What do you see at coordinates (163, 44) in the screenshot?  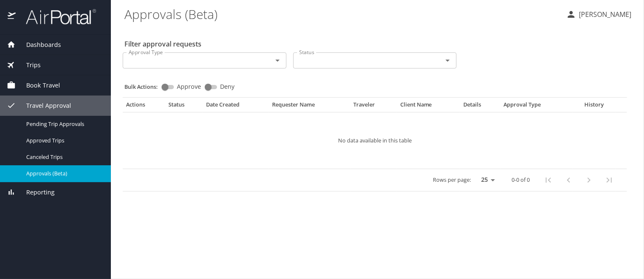 I see `h2: Filter approval requests` at bounding box center [163, 44].